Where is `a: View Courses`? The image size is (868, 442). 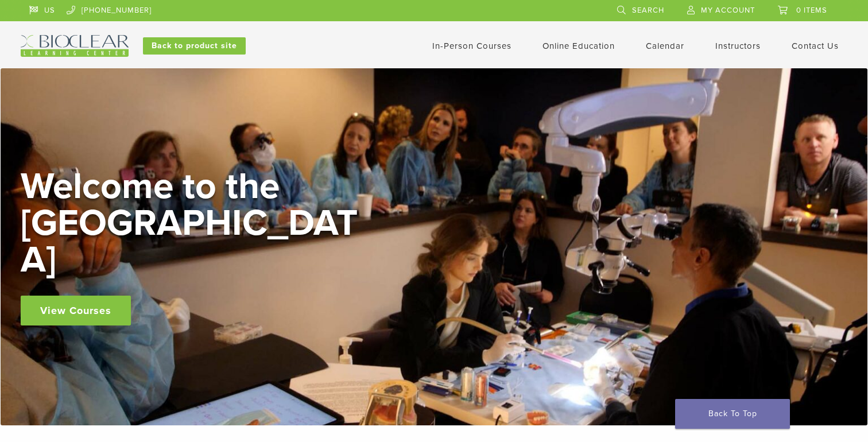 a: View Courses is located at coordinates (76, 311).